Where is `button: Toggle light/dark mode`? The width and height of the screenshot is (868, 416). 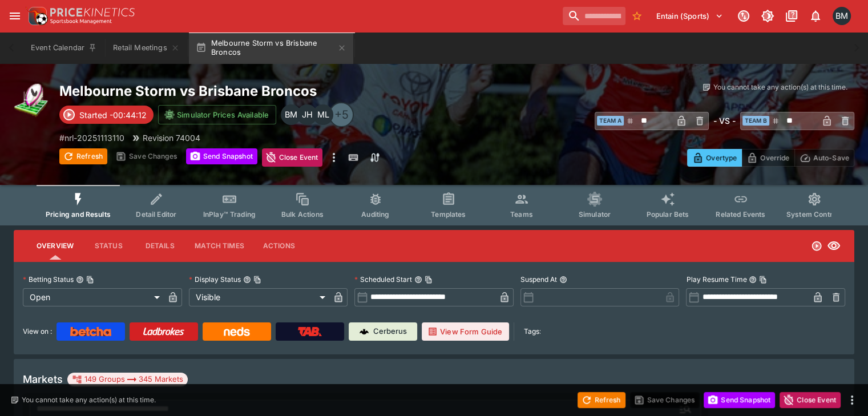
button: Toggle light/dark mode is located at coordinates (768, 16).